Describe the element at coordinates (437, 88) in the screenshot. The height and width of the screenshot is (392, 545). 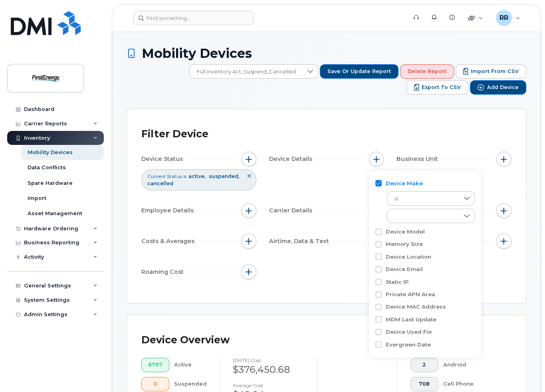
I see `a: Export to CSV` at that location.